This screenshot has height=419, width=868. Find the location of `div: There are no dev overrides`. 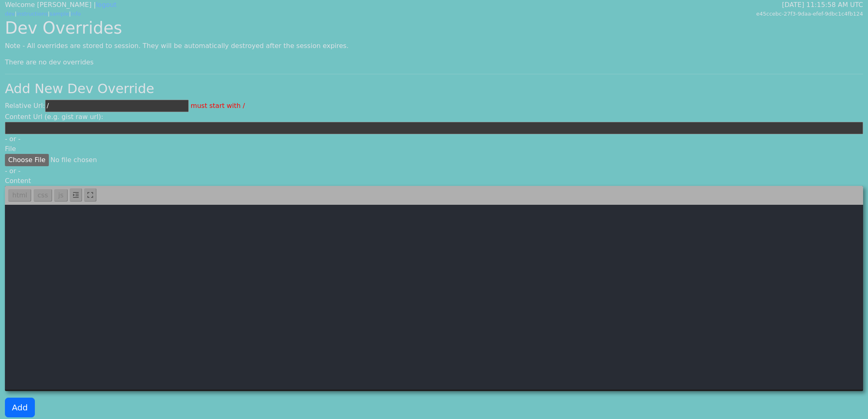

div: There are no dev overrides is located at coordinates (434, 63).